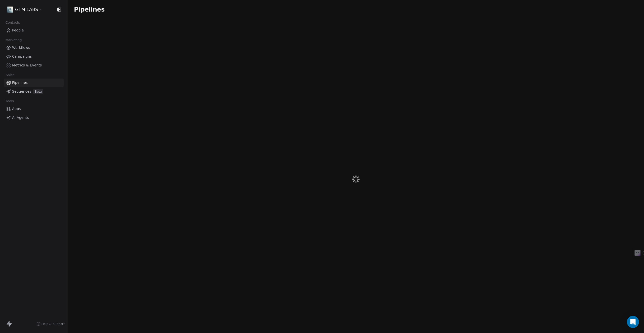 This screenshot has width=644, height=333. What do you see at coordinates (22, 57) in the screenshot?
I see `span: Campaigns` at bounding box center [22, 57].